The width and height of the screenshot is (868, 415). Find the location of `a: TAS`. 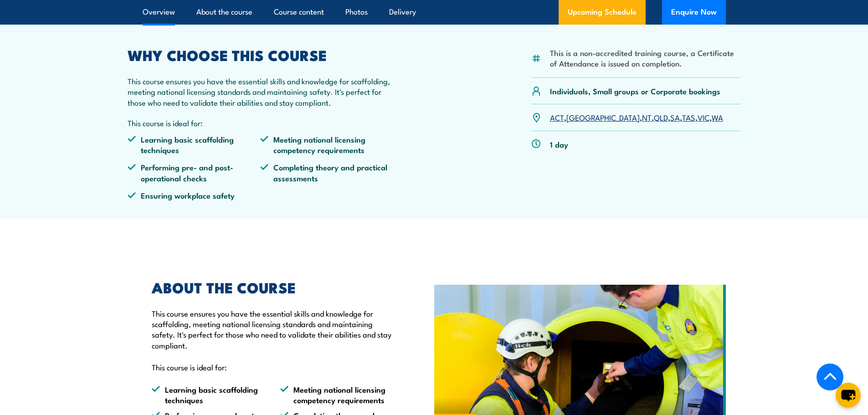

a: TAS is located at coordinates (689, 117).